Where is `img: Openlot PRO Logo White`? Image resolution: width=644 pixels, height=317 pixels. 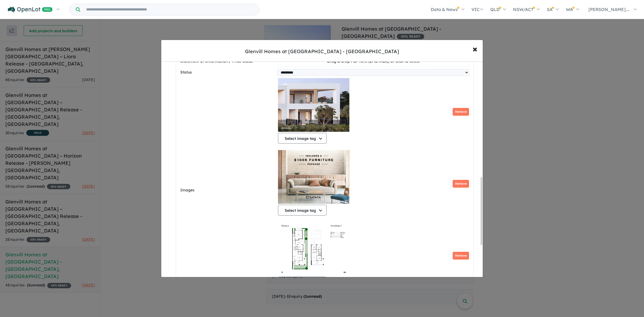 img: Openlot PRO Logo White is located at coordinates (30, 9).